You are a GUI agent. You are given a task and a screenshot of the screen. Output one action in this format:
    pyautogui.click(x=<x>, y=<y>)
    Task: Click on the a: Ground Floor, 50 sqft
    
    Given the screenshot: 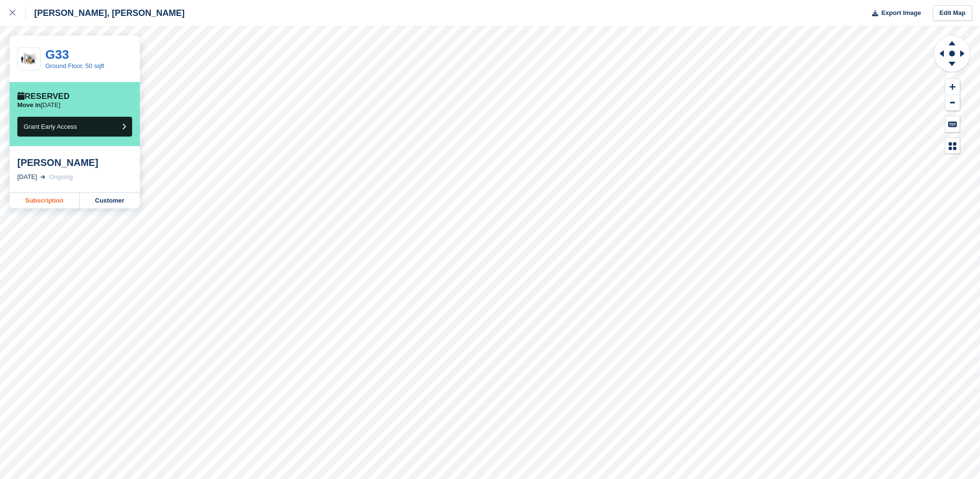 What is the action you would take?
    pyautogui.click(x=75, y=65)
    